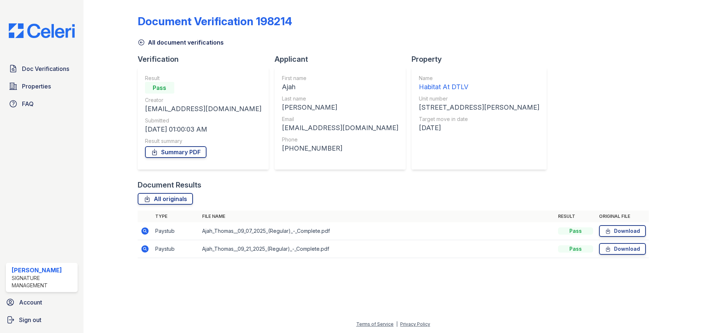 The image size is (703, 333). What do you see at coordinates (215, 21) in the screenshot?
I see `div: Document Verification 198214` at bounding box center [215, 21].